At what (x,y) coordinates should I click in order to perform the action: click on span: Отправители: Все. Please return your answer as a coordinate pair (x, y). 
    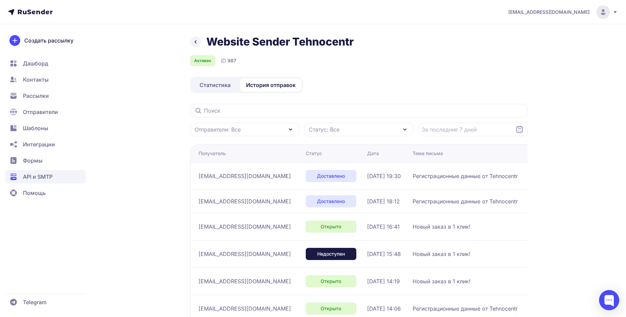
    Looking at the image, I should click on (217, 129).